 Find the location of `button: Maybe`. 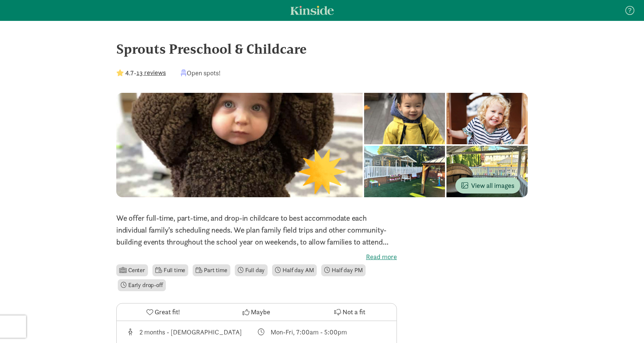

button: Maybe is located at coordinates (256, 312).